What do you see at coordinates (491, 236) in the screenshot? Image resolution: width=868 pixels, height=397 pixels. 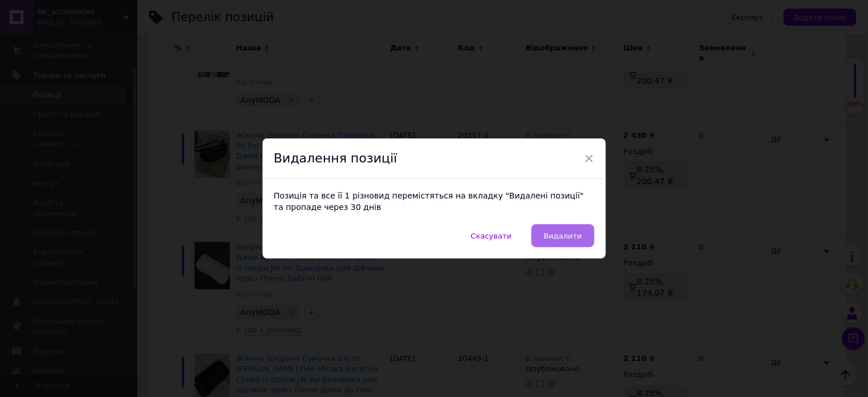 I see `button: Скасувати` at bounding box center [491, 236].